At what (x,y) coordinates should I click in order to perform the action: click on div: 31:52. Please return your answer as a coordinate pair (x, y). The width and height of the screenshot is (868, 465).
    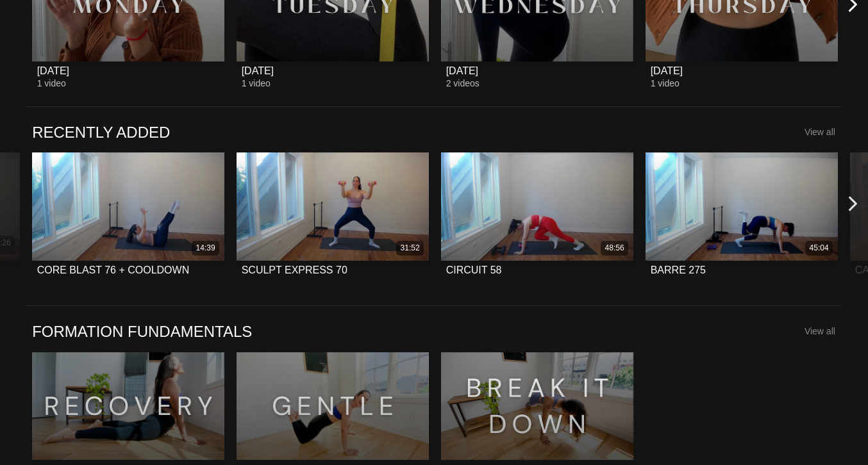
    Looking at the image, I should click on (410, 248).